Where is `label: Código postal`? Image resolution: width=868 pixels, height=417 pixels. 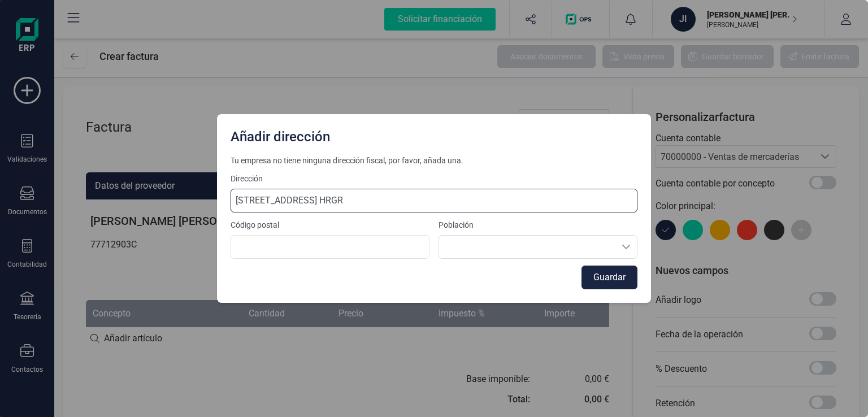 label: Código postal is located at coordinates (330, 225).